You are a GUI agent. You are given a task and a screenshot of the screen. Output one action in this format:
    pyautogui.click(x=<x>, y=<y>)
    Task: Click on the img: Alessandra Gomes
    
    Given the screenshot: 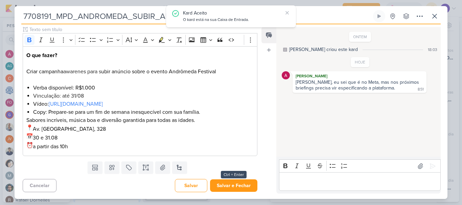 What is the action you would take?
    pyautogui.click(x=286, y=75)
    